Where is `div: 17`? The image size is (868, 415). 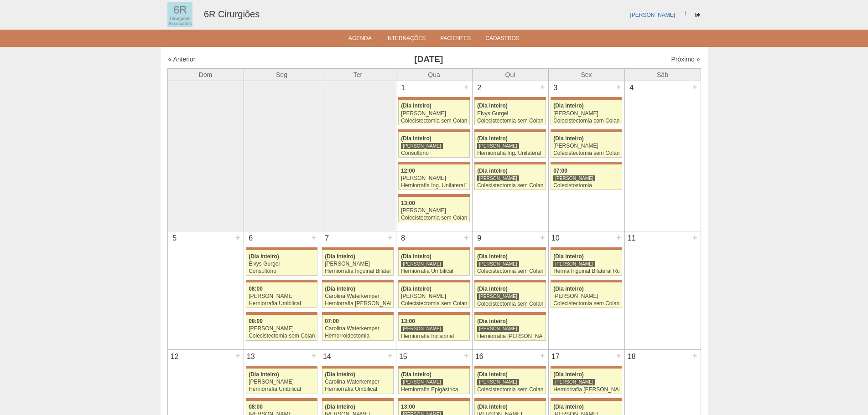 div: 17 is located at coordinates (556, 357).